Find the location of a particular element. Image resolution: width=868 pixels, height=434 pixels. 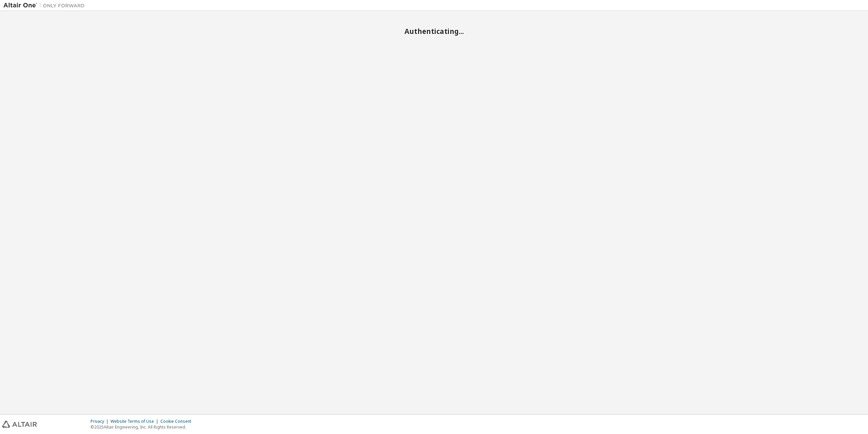

img: Altair One is located at coordinates (46, 5).